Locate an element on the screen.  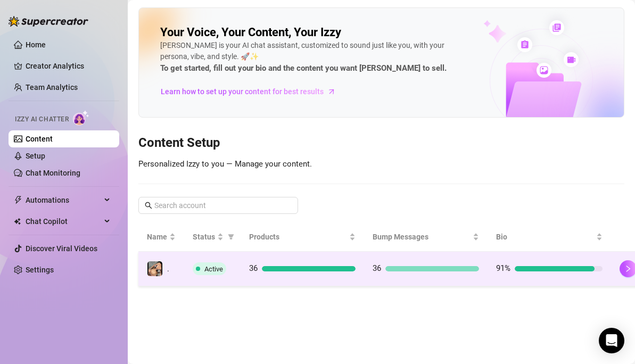
a: Creator Analytics is located at coordinates (68, 66).